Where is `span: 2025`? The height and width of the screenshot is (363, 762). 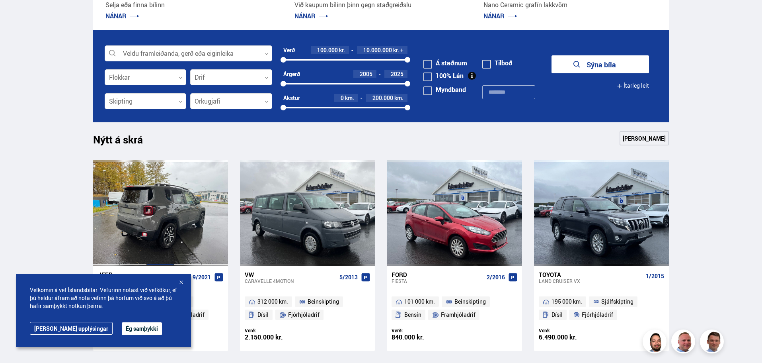
span: 2025 is located at coordinates (397, 74).